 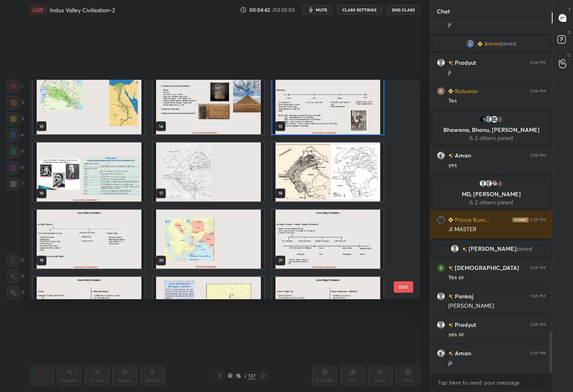 What do you see at coordinates (15, 135) in the screenshot?
I see `div: 4` at bounding box center [15, 135].